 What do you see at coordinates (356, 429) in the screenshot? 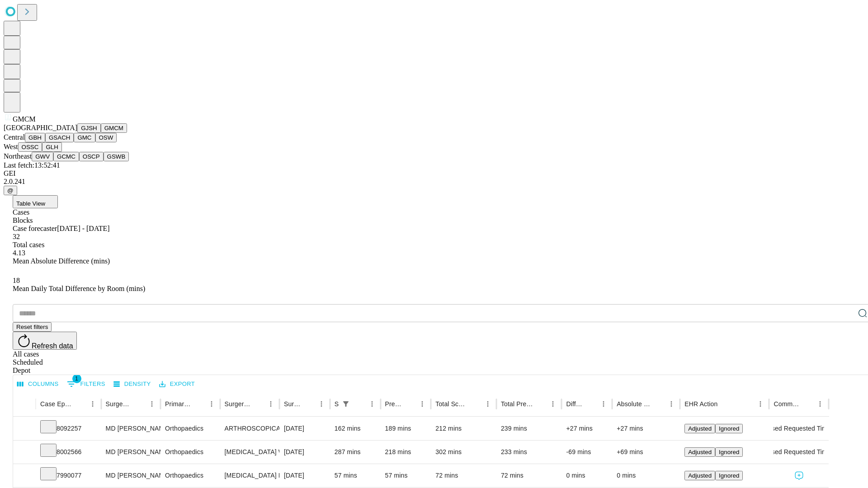
I see `div: 162 mins` at bounding box center [356, 429].